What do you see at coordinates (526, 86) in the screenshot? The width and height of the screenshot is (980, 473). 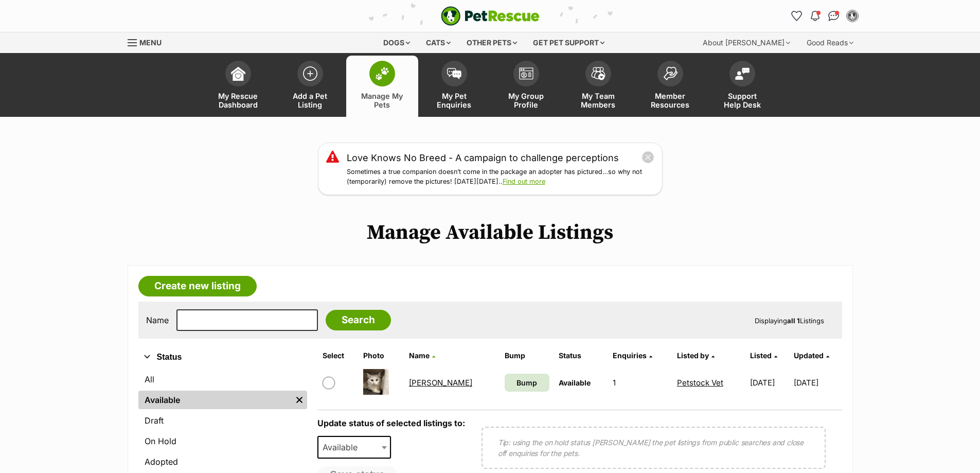 I see `a: My Group Profile` at bounding box center [526, 86].